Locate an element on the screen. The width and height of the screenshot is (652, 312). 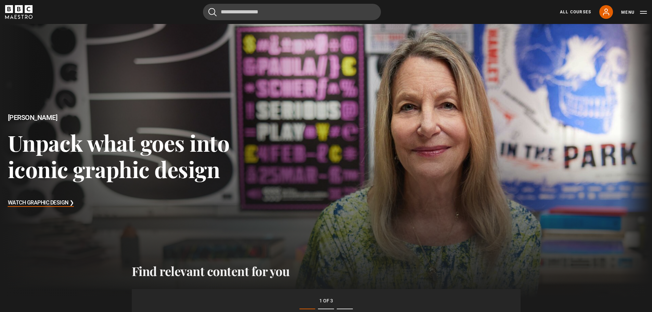
button: Toggle navigation is located at coordinates (634, 12).